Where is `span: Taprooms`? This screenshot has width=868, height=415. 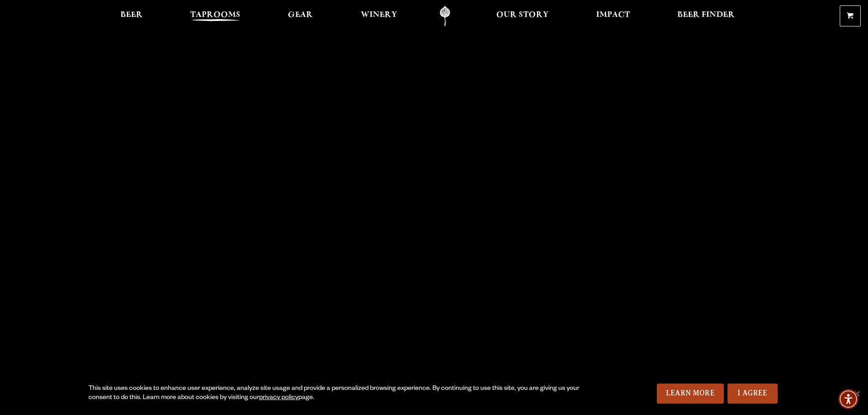
span: Taprooms is located at coordinates (215, 15).